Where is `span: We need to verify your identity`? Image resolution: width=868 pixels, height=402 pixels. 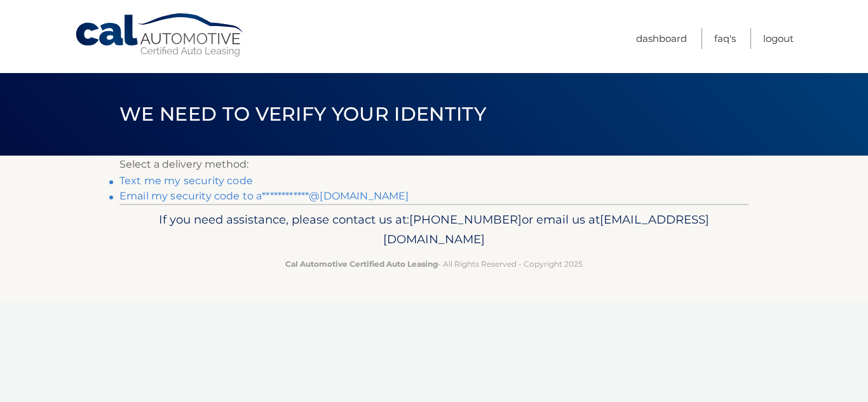 span: We need to verify your identity is located at coordinates (303, 113).